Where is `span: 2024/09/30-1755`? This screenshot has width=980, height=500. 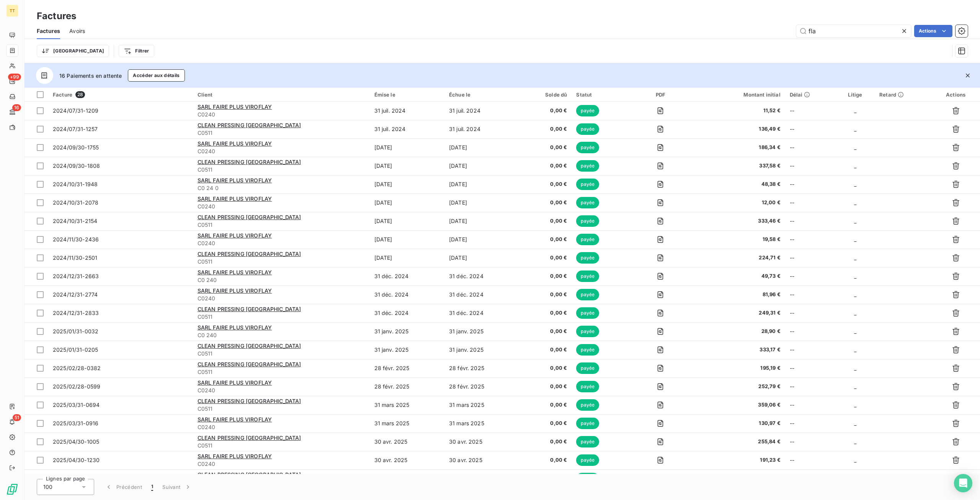
span: 2024/09/30-1755 is located at coordinates (75, 147).